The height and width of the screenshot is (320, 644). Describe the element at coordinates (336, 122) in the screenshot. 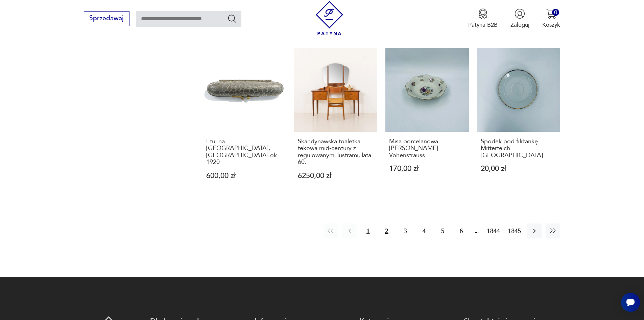

I see `a: Skandynawska toaletka tekowa mid-century z regulowanymi lustrami, lata 60.Skandynawska toaletka t...` at that location.